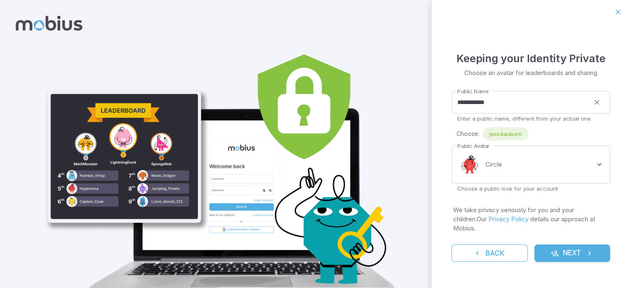  I want to click on a: Privacy Policy, so click(509, 219).